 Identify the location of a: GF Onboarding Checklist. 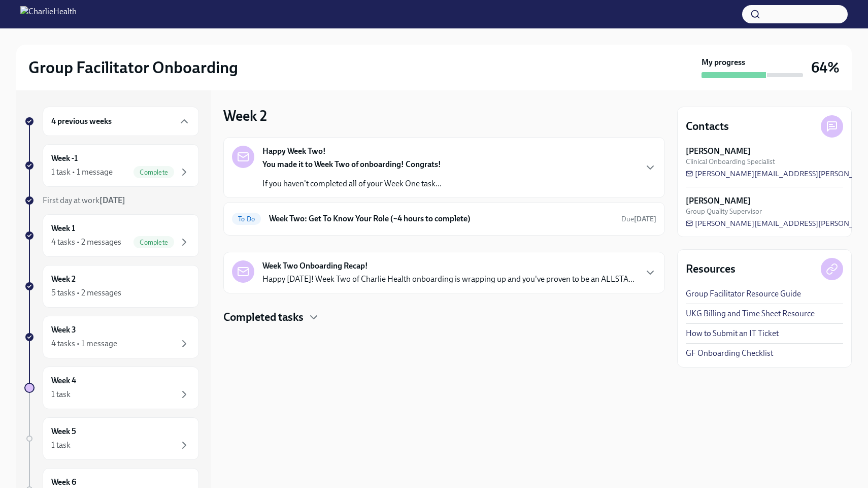
(729, 353).